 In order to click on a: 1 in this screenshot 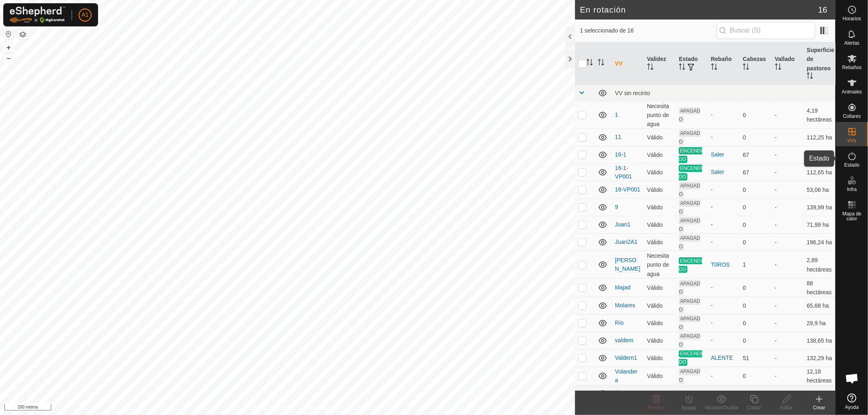, I will do `click(616, 115)`.